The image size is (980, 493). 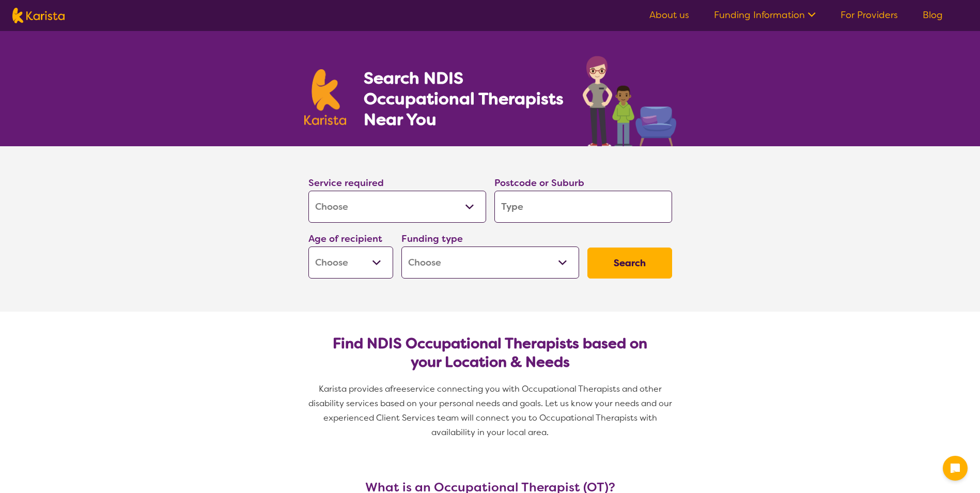 I want to click on h1: Search NDIS Occupational Therapists Near You, so click(x=464, y=99).